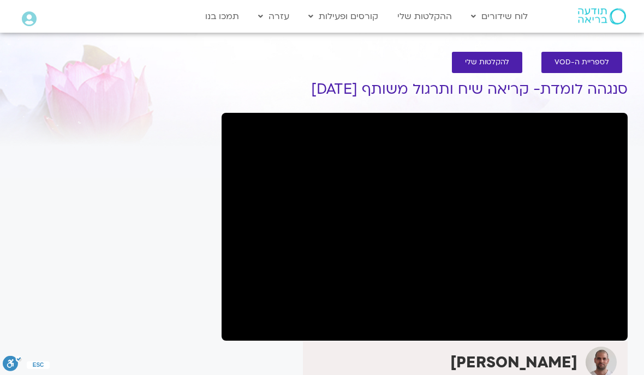 This screenshot has width=644, height=375. Describe the element at coordinates (581, 62) in the screenshot. I see `span: לספריית ה-VOD` at that location.